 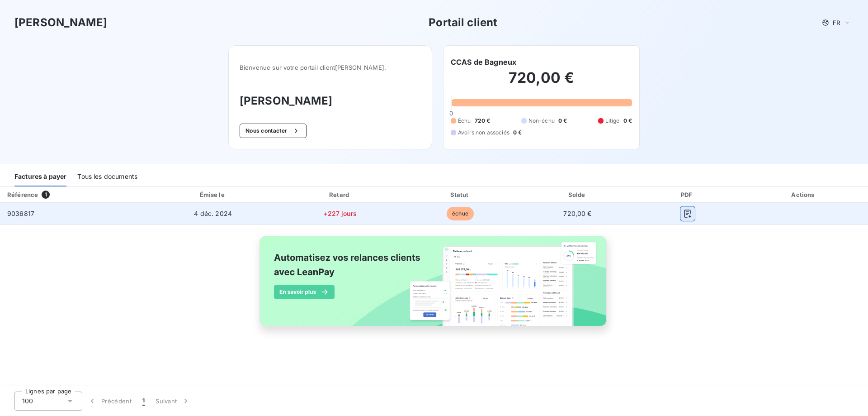 What do you see at coordinates (613, 121) in the screenshot?
I see `span: Litige` at bounding box center [613, 121].